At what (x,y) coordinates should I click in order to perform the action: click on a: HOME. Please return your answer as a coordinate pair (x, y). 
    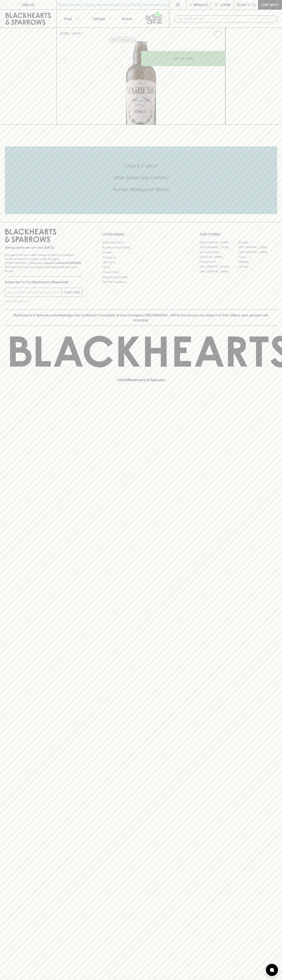
    Looking at the image, I should click on (65, 33).